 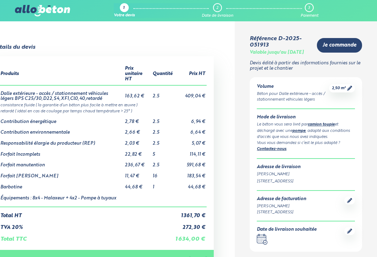 What do you see at coordinates (306, 167) in the screenshot?
I see `div: Adresse de livraison` at bounding box center [306, 167].